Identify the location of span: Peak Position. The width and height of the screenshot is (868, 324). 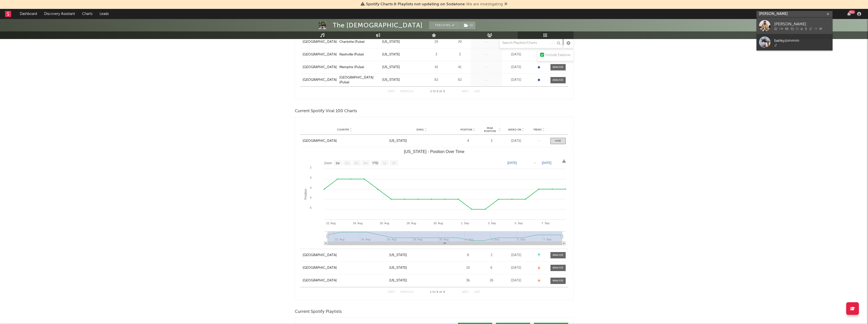
(490, 129).